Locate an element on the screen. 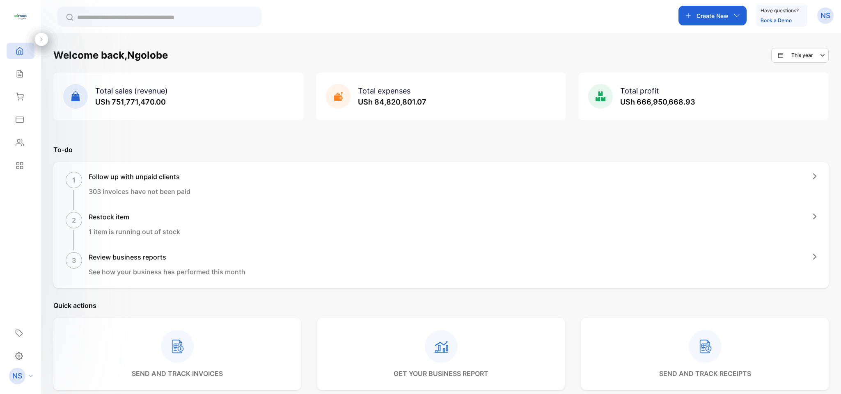  h1: Restock item is located at coordinates (134, 217).